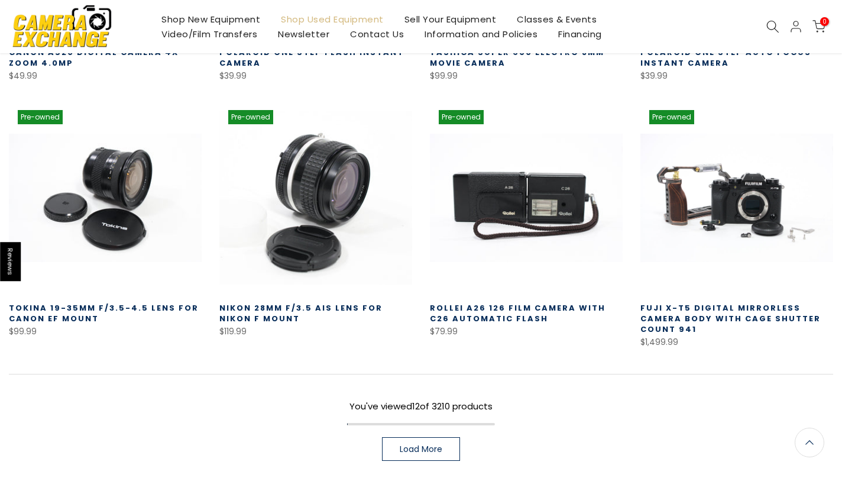 The height and width of the screenshot is (481, 842). What do you see at coordinates (580, 34) in the screenshot?
I see `a: Financing` at bounding box center [580, 34].